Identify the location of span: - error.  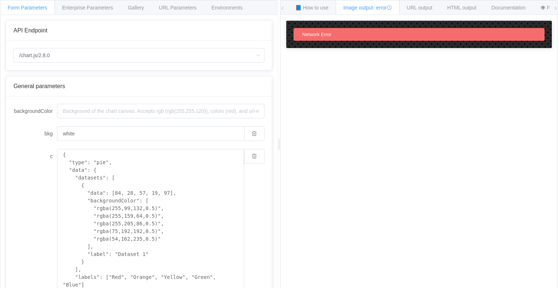
(383, 8).